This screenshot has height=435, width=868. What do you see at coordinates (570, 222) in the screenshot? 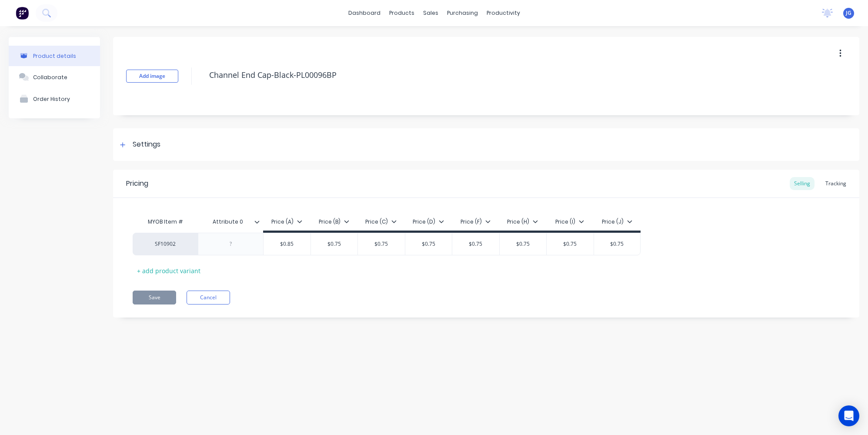
I see `div: Price (I)` at bounding box center [570, 222].